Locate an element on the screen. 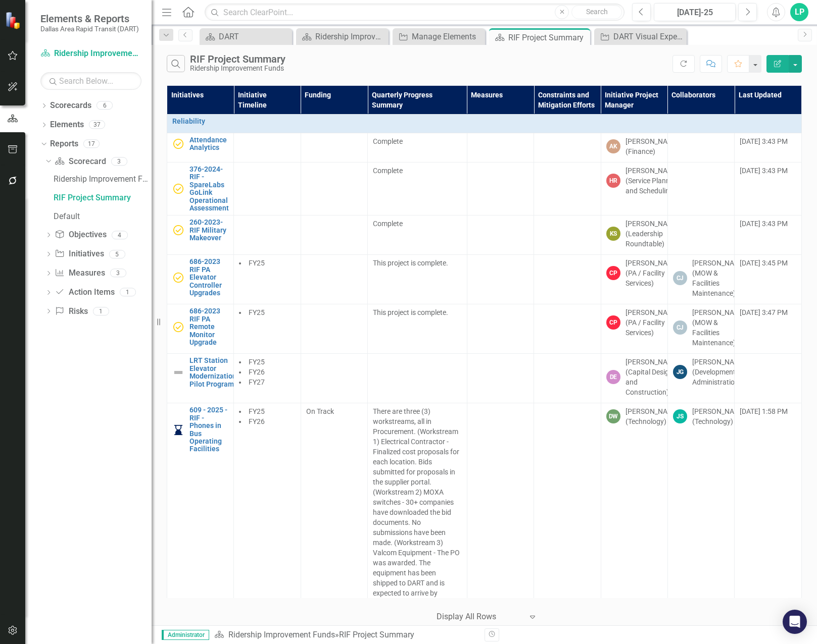 This screenshot has height=644, width=817. p: There are three (3) workstreams, all in Procurement. (Workstream 1) Electrical Contractor - Final... is located at coordinates (417, 508).